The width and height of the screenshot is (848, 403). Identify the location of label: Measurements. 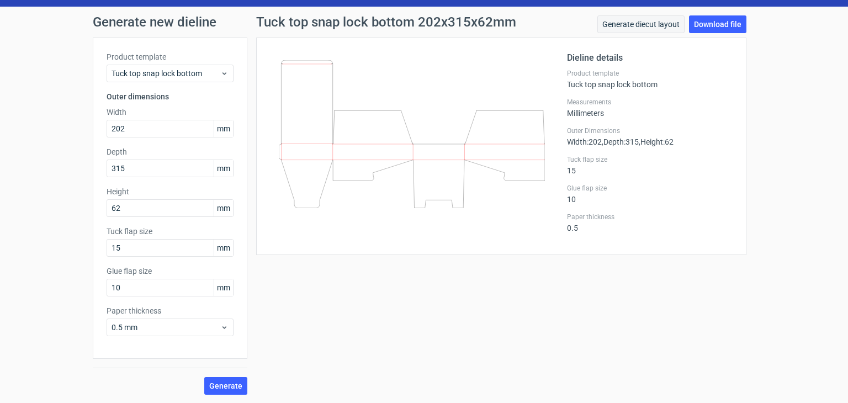
(650, 102).